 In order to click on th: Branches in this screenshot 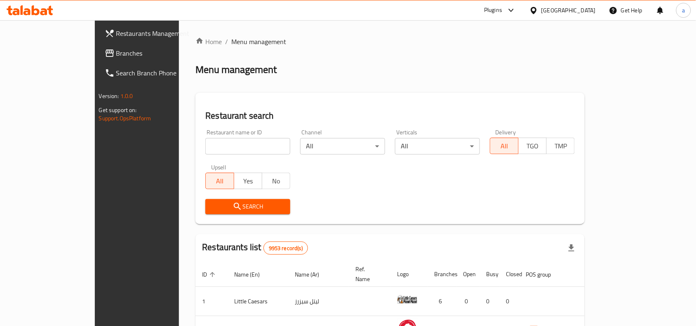, I will do `click(442, 274)`.